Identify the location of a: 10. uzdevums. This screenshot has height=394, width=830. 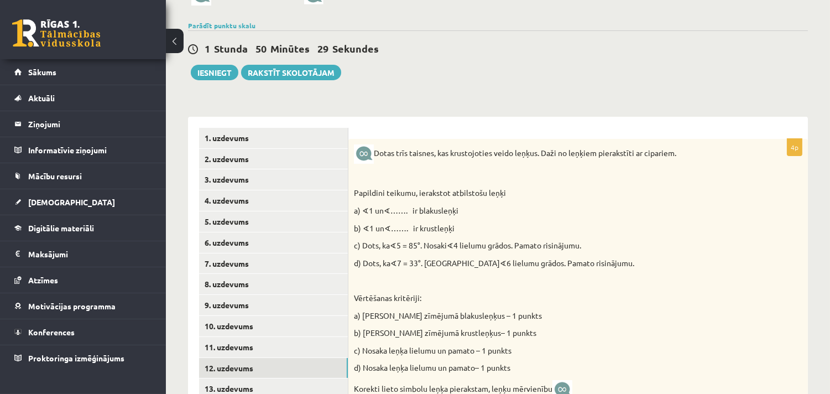
(273, 326).